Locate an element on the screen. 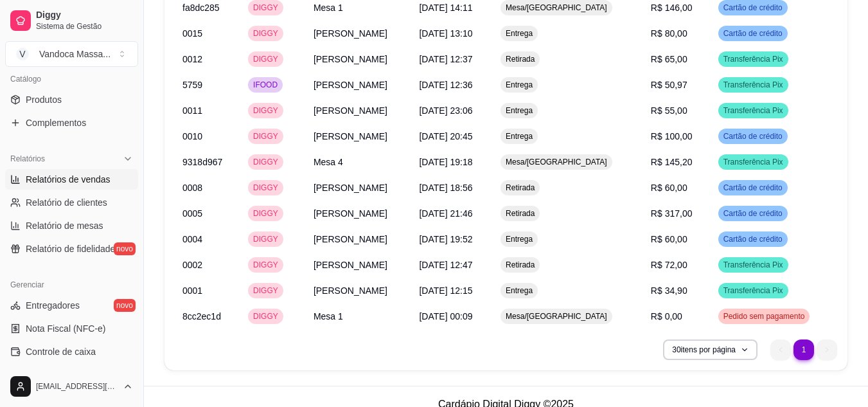 The width and height of the screenshot is (868, 407). a: Entregadoresnovo is located at coordinates (71, 306).